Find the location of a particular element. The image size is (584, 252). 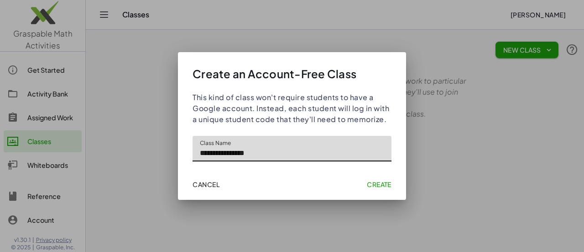

button: Cancel is located at coordinates (206, 184).